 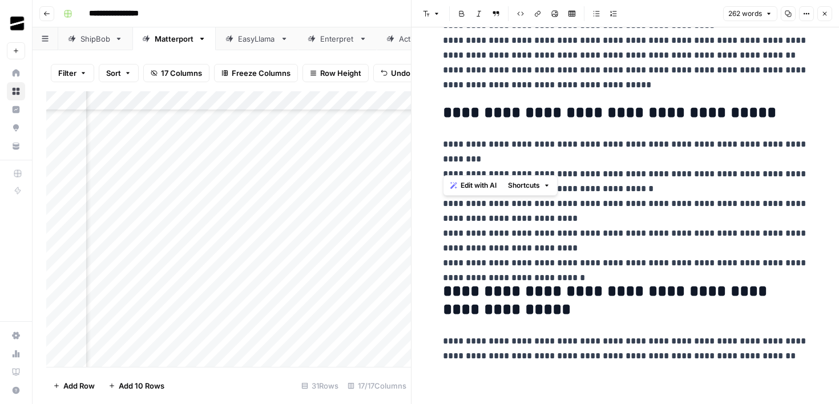 What do you see at coordinates (524, 186) in the screenshot?
I see `span: Shortcuts` at bounding box center [524, 186].